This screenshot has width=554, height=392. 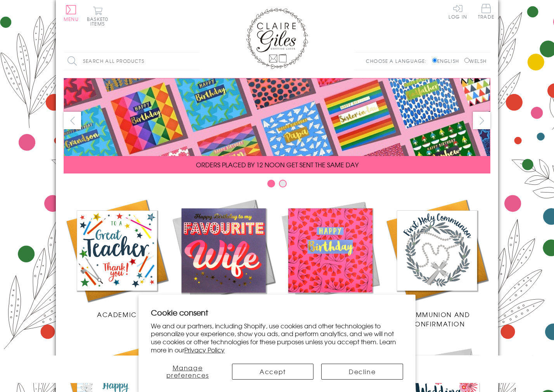 What do you see at coordinates (437, 263) in the screenshot?
I see `a: Communion and Confirmation` at bounding box center [437, 263].